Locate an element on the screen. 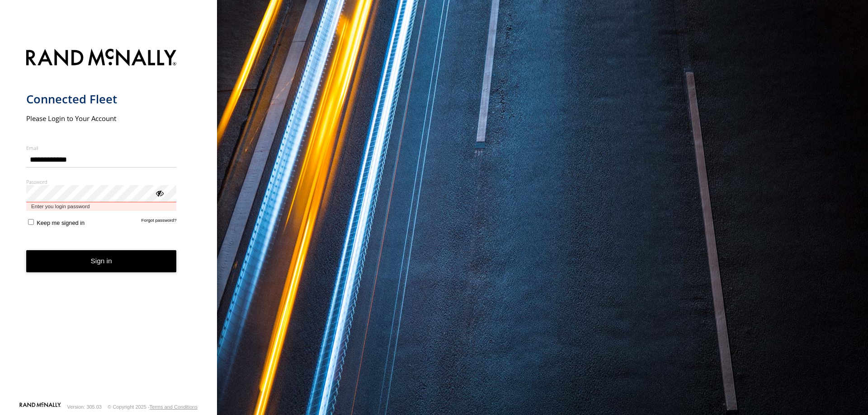 The width and height of the screenshot is (868, 415). a: Forgot password? is located at coordinates (159, 222).